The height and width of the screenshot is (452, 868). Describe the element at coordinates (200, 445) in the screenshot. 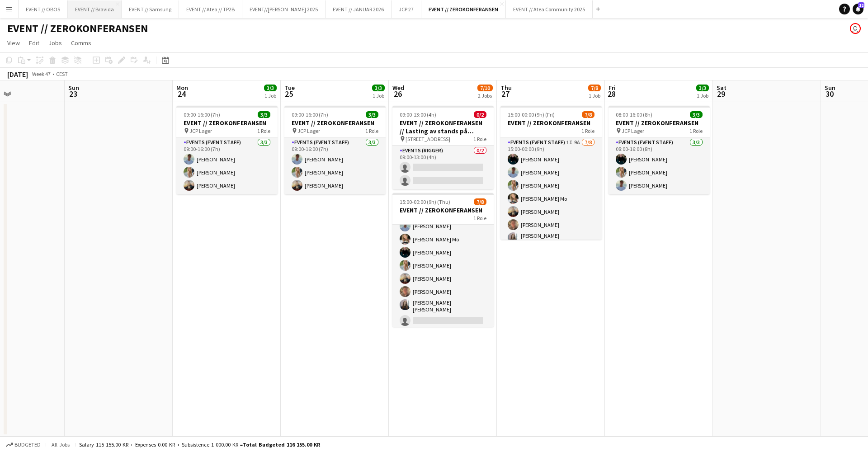

I see `div: Salary 115 155.00 KR + Expenses 0.00 KR + Subsistence 1 000.00 KR =` at that location.